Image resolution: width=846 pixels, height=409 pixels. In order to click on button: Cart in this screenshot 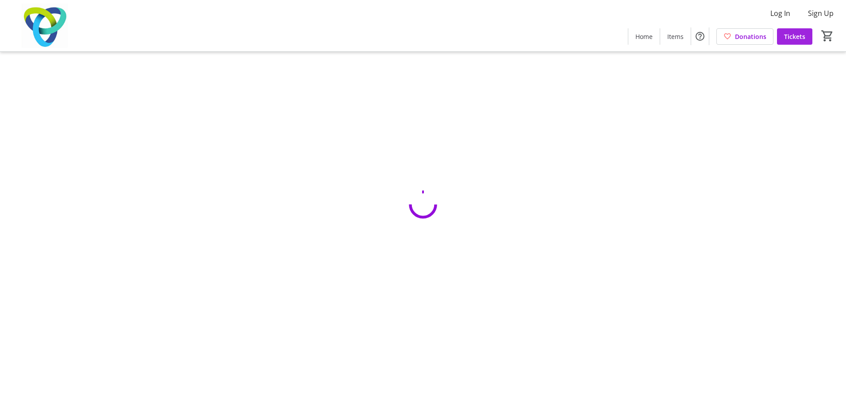, I will do `click(827, 36)`.